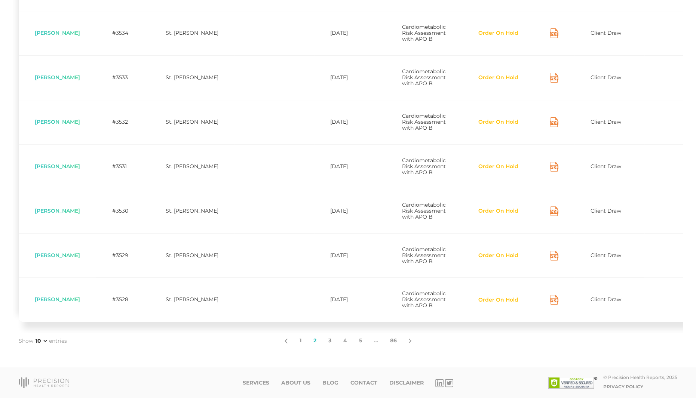  I want to click on a: 86, so click(393, 341).